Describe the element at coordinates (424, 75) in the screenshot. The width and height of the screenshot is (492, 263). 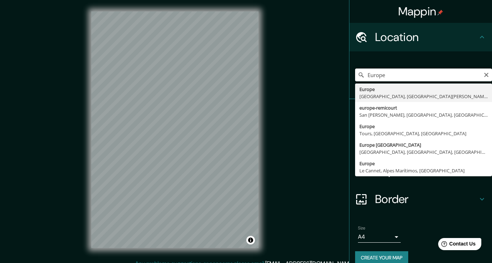
I see `input: Pick your city or area` at that location.